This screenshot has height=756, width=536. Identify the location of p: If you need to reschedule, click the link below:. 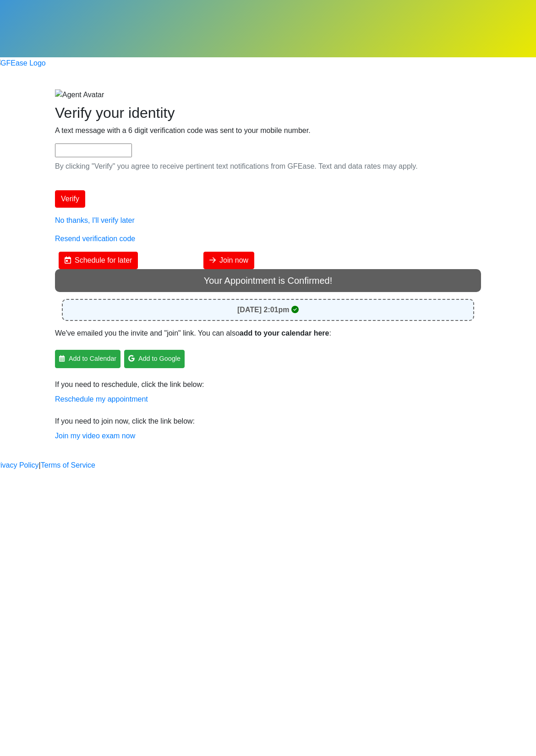
(268, 392).